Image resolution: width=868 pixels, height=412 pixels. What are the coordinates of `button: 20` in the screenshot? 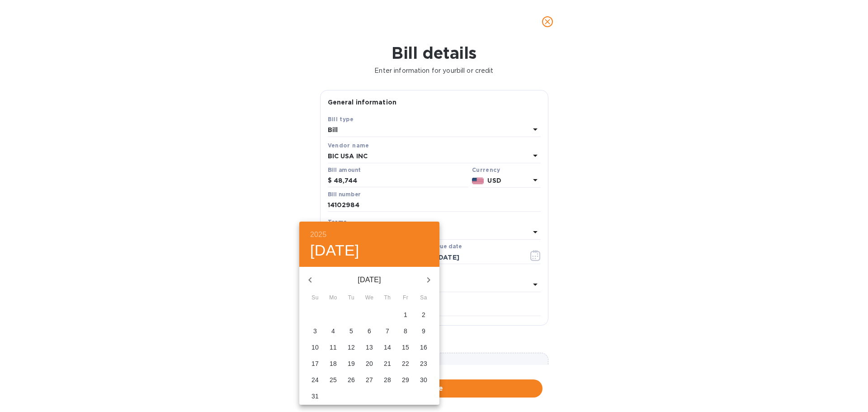 It's located at (369, 364).